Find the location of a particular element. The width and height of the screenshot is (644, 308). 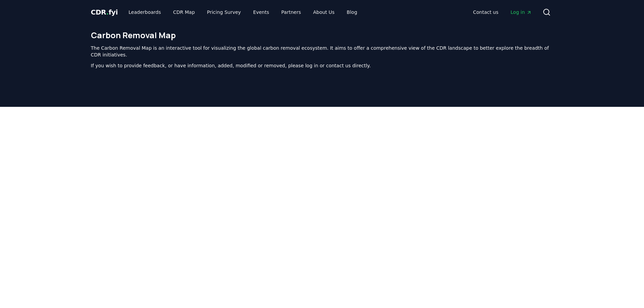

p: If you wish to provide feedback, or have information, added, modified or removed, please log in o... is located at coordinates (322, 66).